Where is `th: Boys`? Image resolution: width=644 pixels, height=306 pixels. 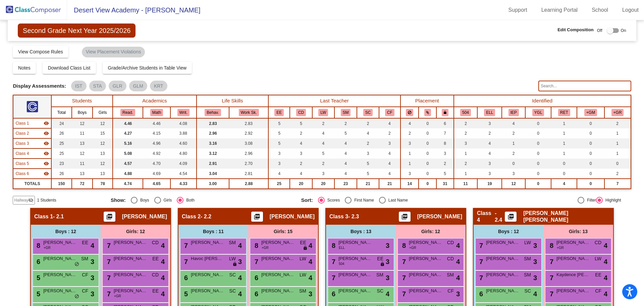 th: Boys is located at coordinates (82, 112).